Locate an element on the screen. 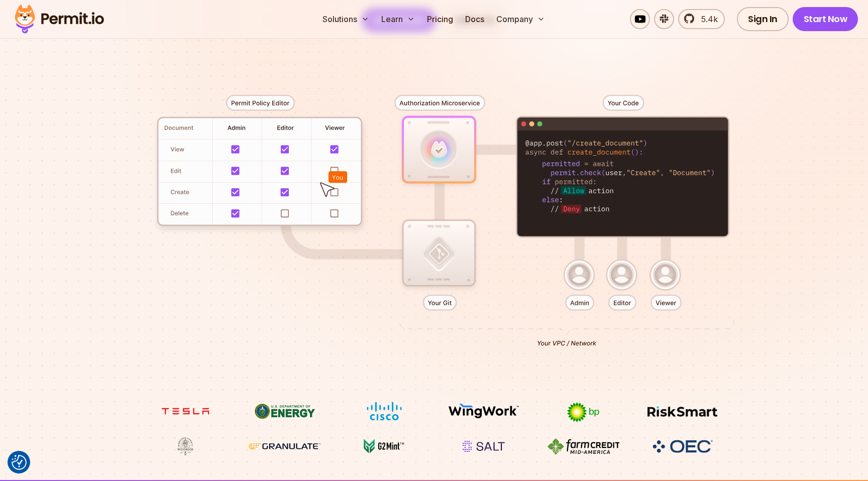 The image size is (868, 481). img: salt is located at coordinates (484, 446).